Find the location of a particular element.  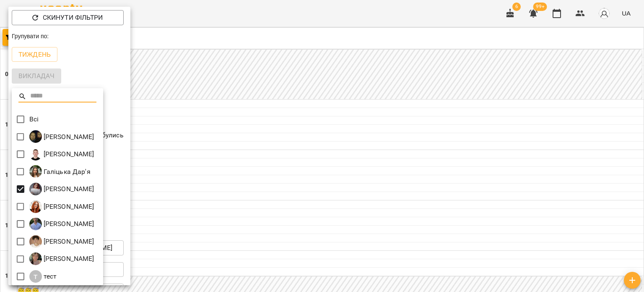

a: Г Галіцька Дар'я is located at coordinates (60, 171).